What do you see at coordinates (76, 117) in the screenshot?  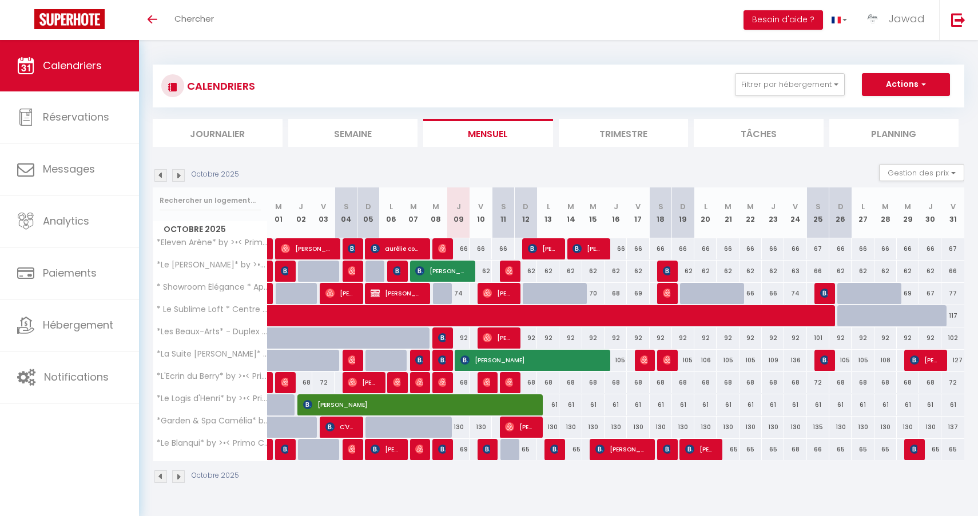 I see `span: Réservations` at bounding box center [76, 117].